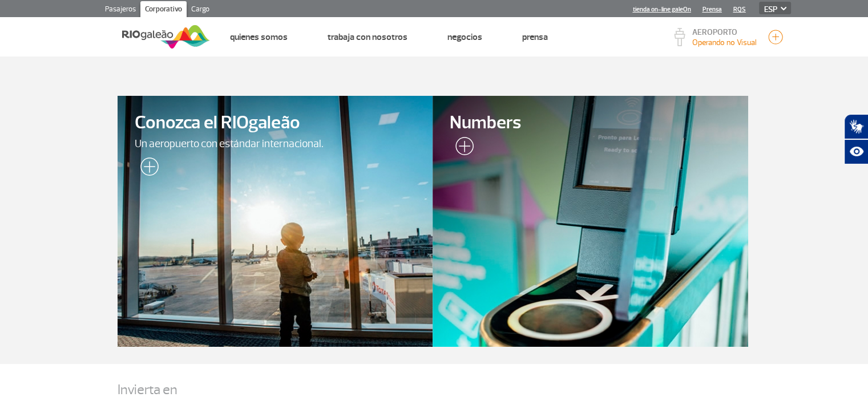 The image size is (868, 401). Describe the element at coordinates (725, 32) in the screenshot. I see `p: AEROPORTO` at that location.